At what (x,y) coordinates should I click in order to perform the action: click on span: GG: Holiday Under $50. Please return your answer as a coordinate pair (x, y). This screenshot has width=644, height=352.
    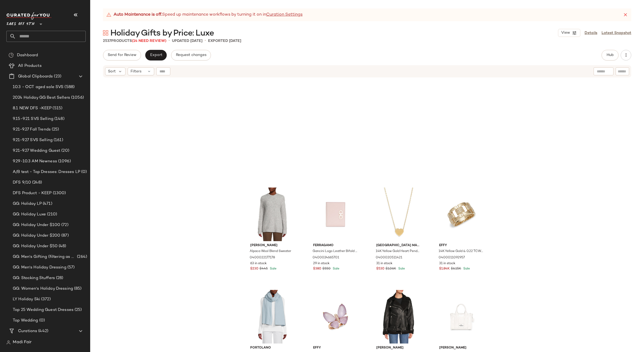
    Looking at the image, I should click on (35, 246).